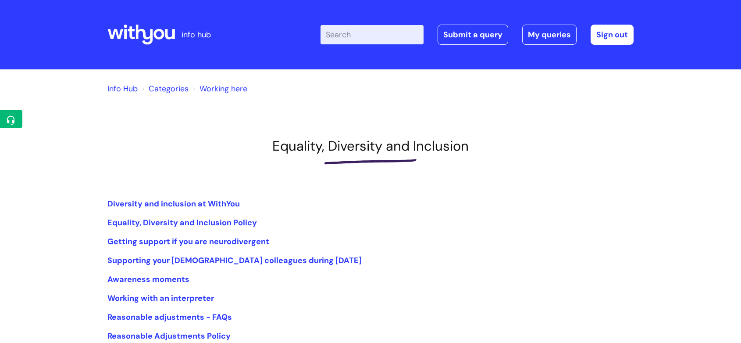 The width and height of the screenshot is (741, 343). I want to click on a: Reasonable adjustments - FAQs, so click(170, 317).